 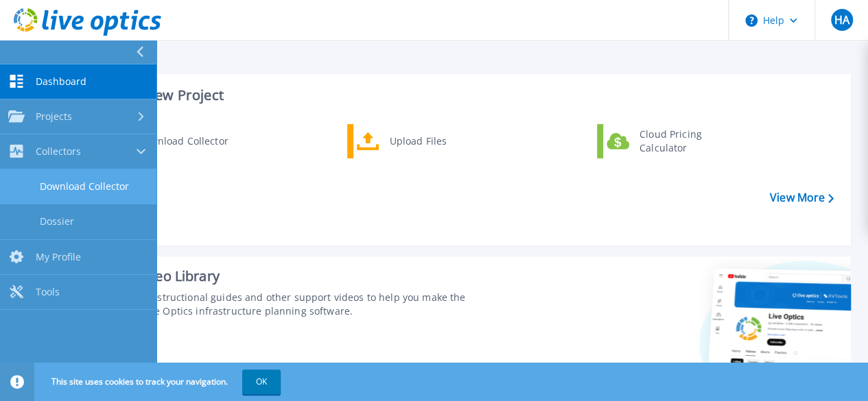 What do you see at coordinates (667, 141) in the screenshot?
I see `a: Cloud Pricing Calculator` at bounding box center [667, 141].